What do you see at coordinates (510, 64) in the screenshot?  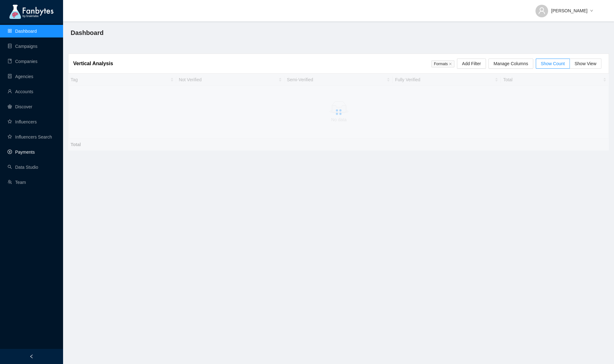 I see `button: Manage Columns` at bounding box center [510, 64].